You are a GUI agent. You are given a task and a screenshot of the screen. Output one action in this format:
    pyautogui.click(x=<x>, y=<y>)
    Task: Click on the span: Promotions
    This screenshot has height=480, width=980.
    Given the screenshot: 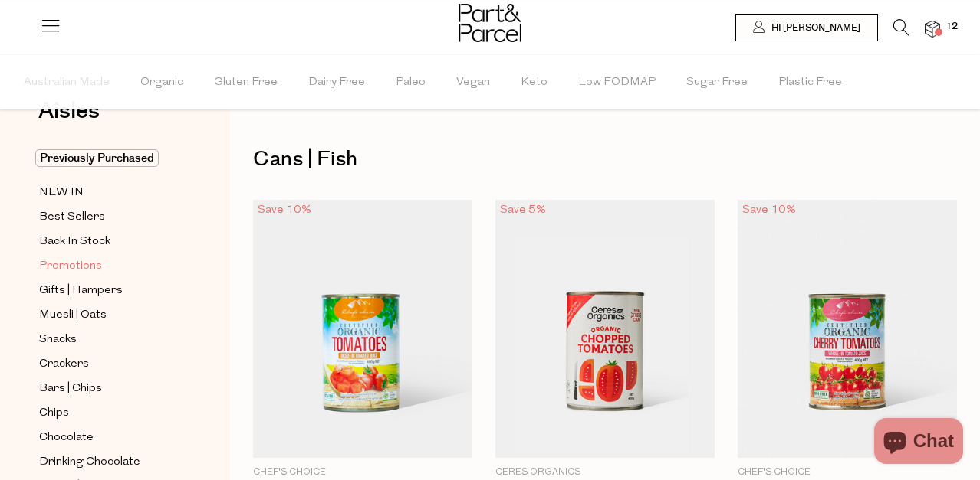 What is the action you would take?
    pyautogui.click(x=70, y=267)
    